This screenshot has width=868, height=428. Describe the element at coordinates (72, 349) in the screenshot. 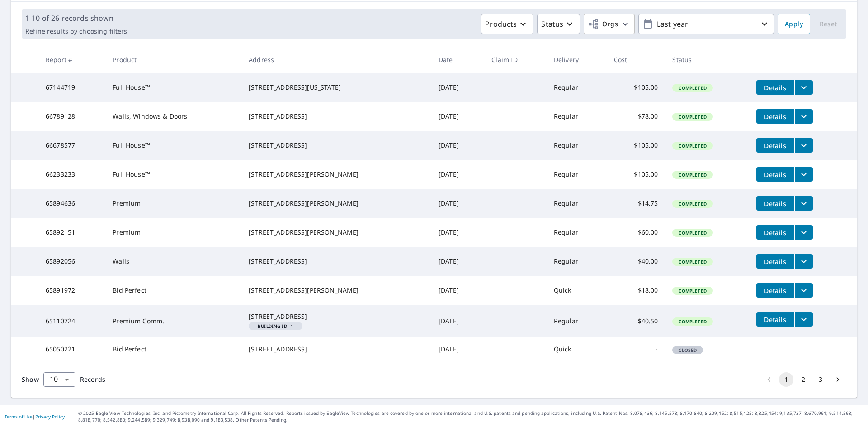

I see `td: 65050221` at that location.